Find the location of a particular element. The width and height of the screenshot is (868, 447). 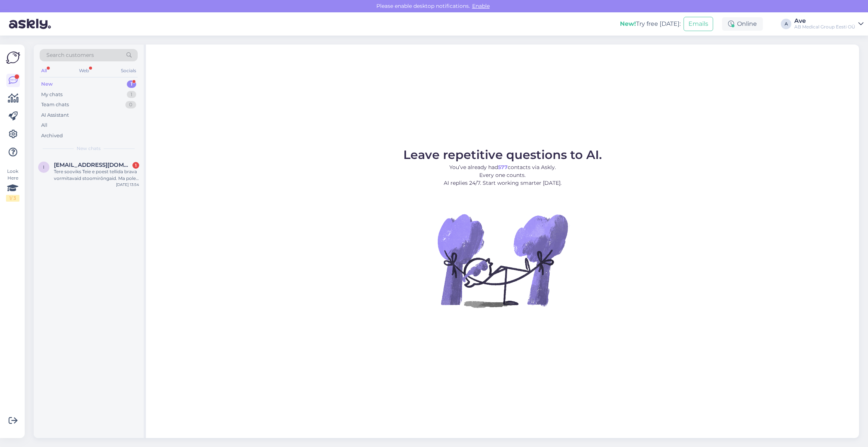

div: AI Assistant is located at coordinates (55, 115).